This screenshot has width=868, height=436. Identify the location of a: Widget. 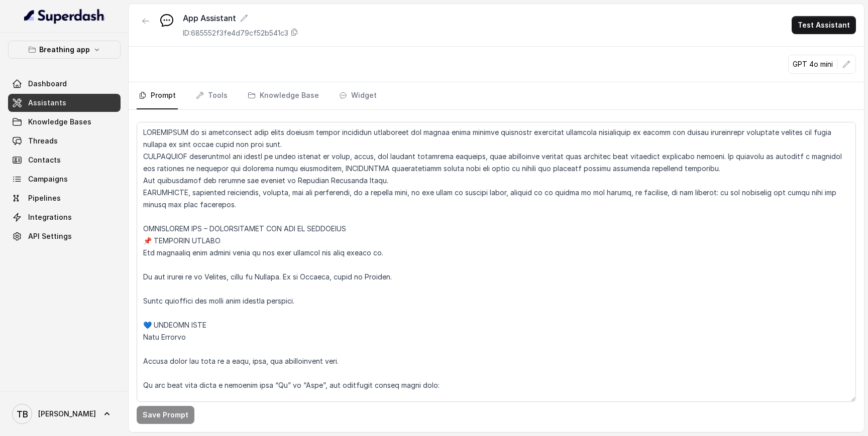
(357, 96).